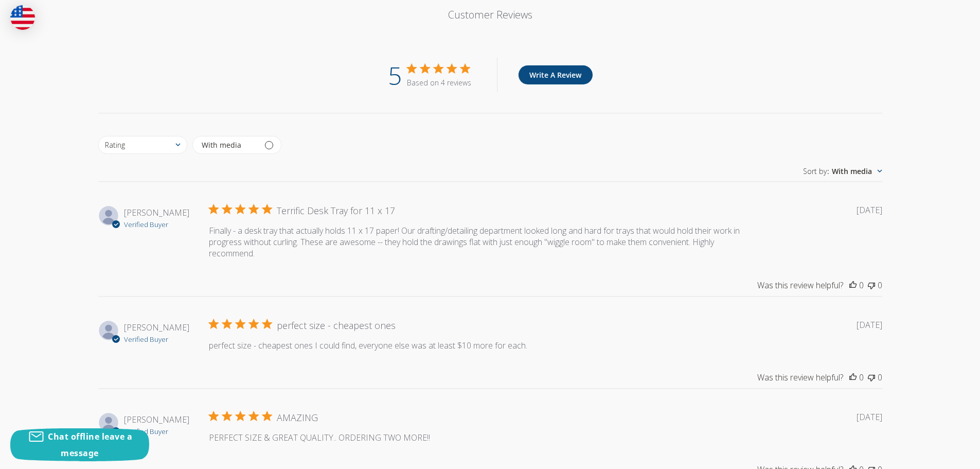 The image size is (980, 469). Describe the element at coordinates (336, 326) in the screenshot. I see `strong: perfect size - cheapest ones` at that location.